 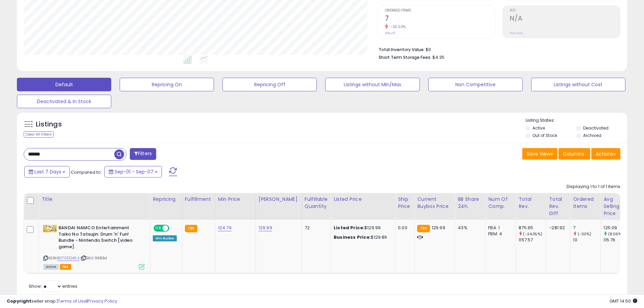 I want to click on div: 72, so click(x=315, y=228).